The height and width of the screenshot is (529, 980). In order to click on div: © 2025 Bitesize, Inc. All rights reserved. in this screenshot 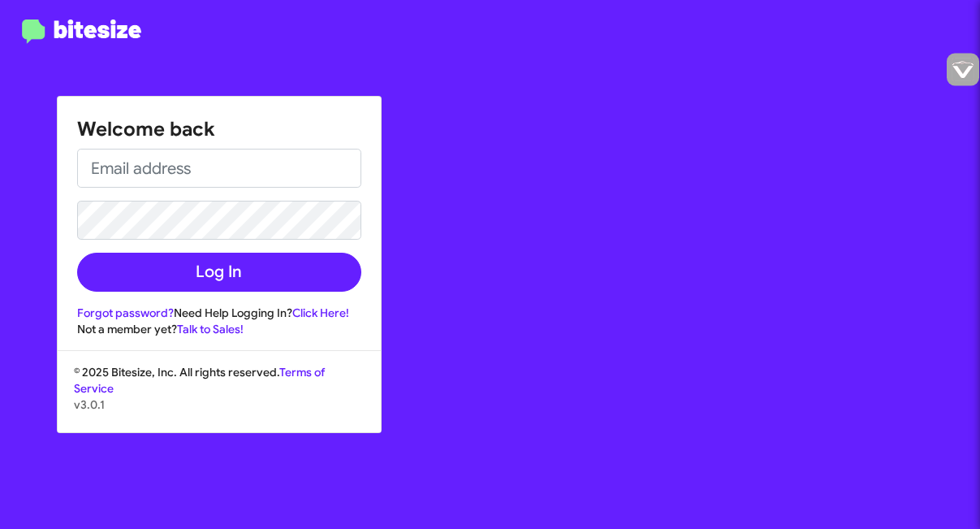, I will do `click(219, 398)`.